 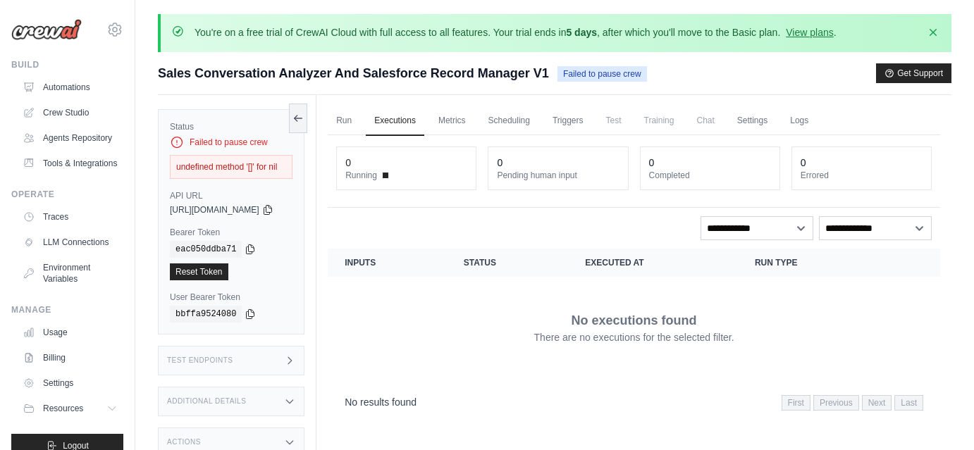 What do you see at coordinates (231, 167) in the screenshot?
I see `div: undefined method '[]' for nil` at bounding box center [231, 167].